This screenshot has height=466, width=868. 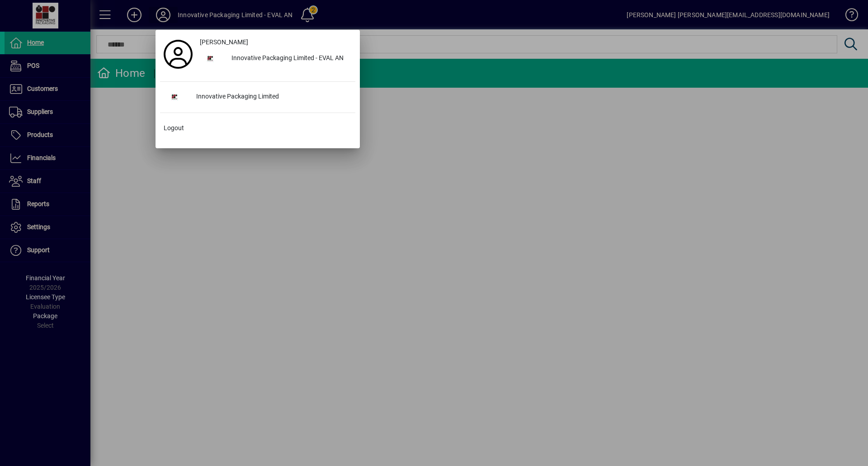 I want to click on button: Logout, so click(x=257, y=128).